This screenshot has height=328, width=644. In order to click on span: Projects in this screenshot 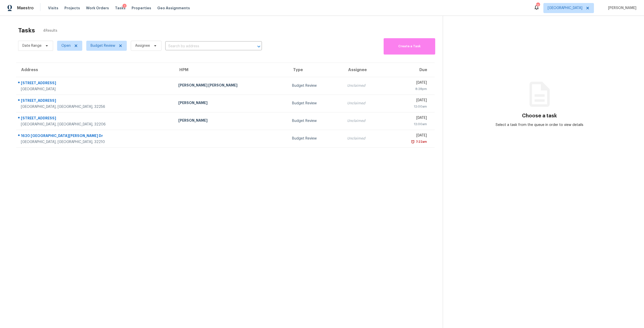, I will do `click(72, 8)`.